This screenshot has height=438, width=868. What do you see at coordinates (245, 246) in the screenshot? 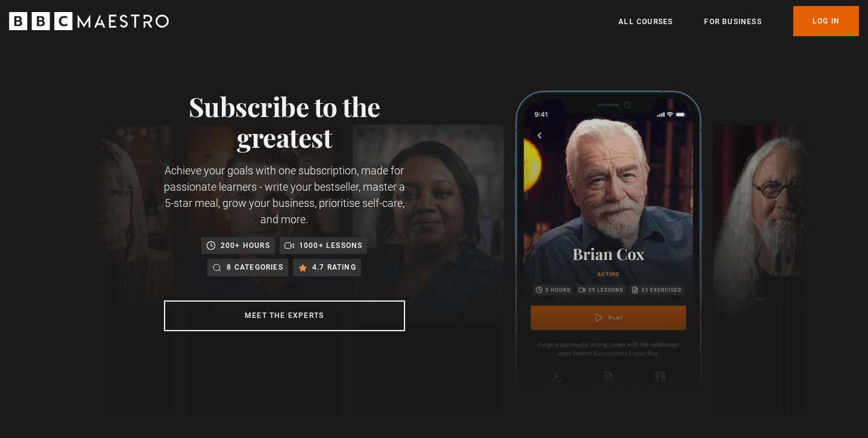
I see `p: 200+ hours` at bounding box center [245, 246].